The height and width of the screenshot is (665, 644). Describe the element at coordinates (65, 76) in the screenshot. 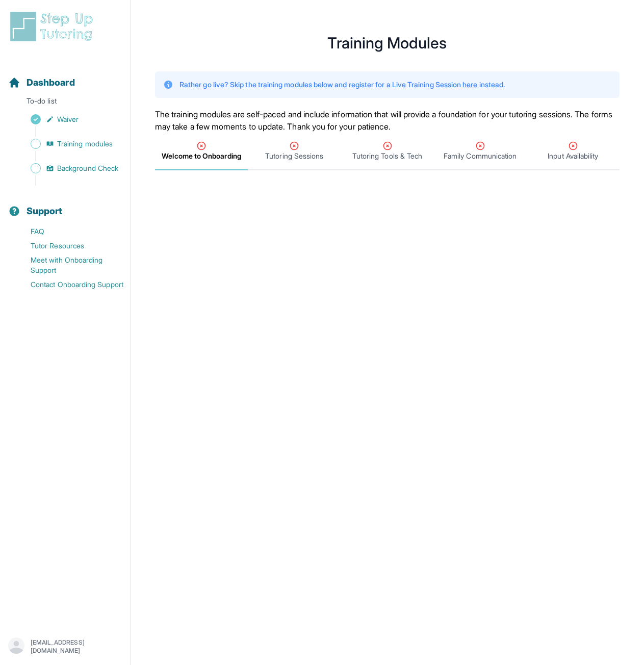

I see `button: Dashboard` at that location.